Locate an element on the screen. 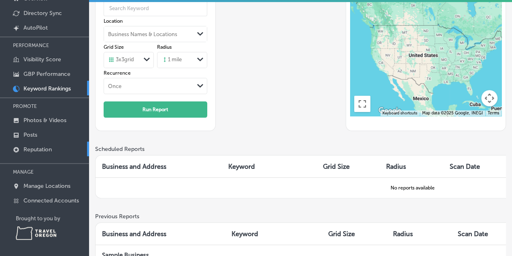 The width and height of the screenshot is (512, 256). span: Map data ©2025 Google, INEGI is located at coordinates (453, 113).